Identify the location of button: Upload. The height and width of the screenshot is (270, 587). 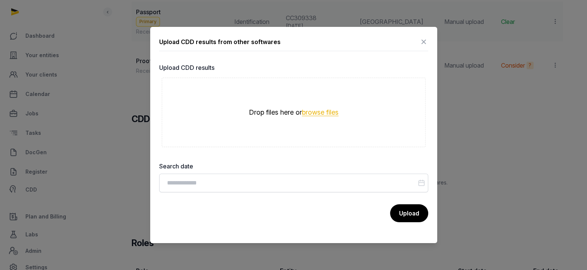
(409, 213).